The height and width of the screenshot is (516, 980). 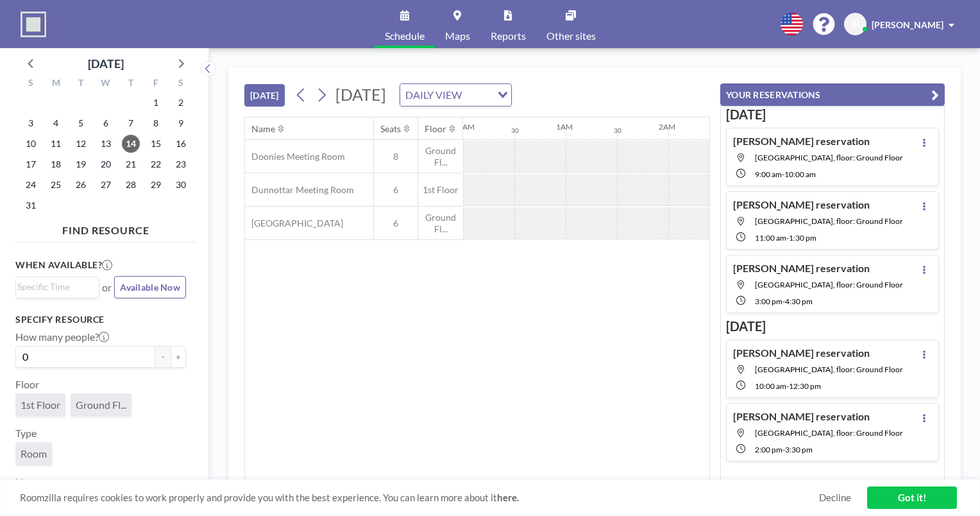 I want to click on span: Monday, August 18, 2025, so click(x=56, y=164).